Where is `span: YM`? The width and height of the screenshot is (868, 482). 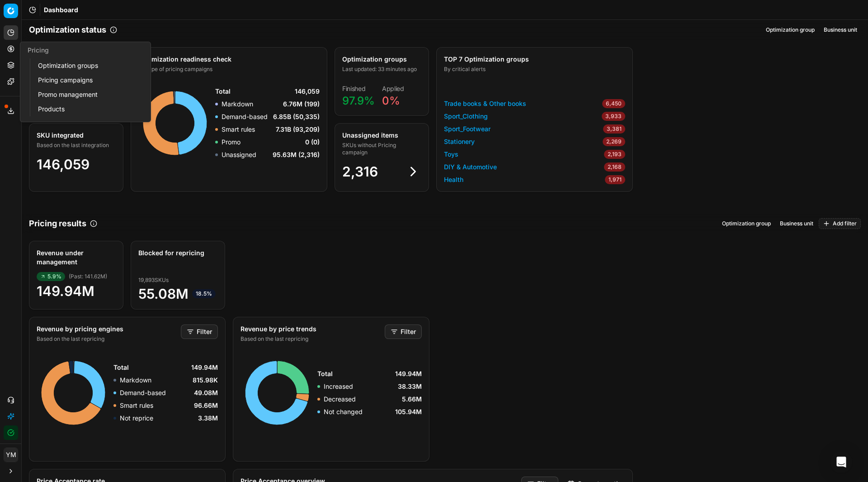 span: YM is located at coordinates (11, 454).